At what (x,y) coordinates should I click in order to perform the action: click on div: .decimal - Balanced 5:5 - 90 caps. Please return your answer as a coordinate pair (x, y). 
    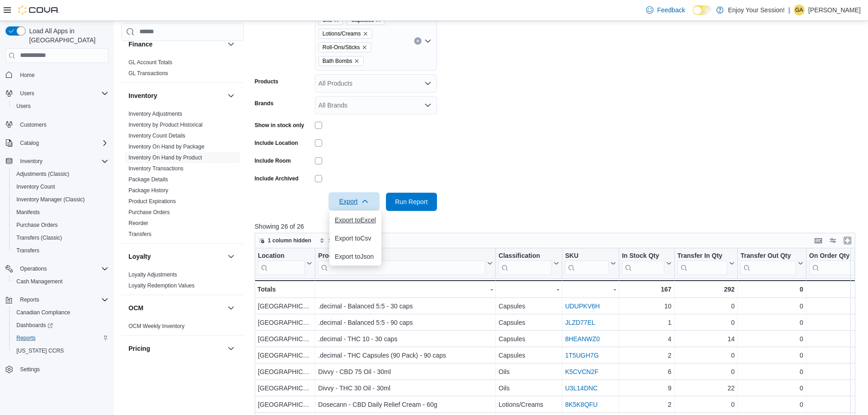
    Looking at the image, I should click on (405, 322).